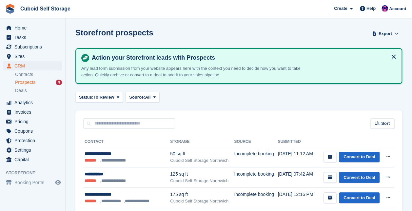 The height and width of the screenshot is (211, 412). Describe the element at coordinates (243, 58) in the screenshot. I see `h4: Action your Storefront leads with Prospects` at that location.